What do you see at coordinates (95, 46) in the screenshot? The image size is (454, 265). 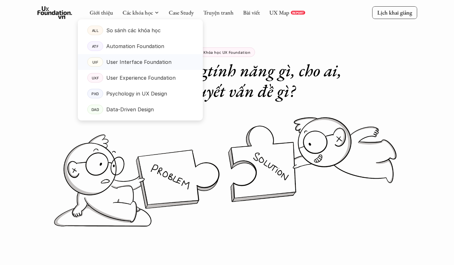 I see `p: ATF` at bounding box center [95, 46].